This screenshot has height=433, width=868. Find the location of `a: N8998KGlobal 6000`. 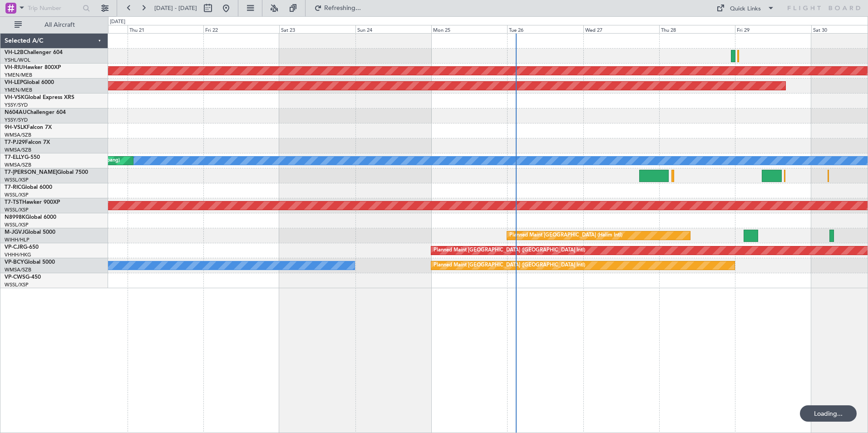

a: N8998KGlobal 6000 is located at coordinates (31, 217).